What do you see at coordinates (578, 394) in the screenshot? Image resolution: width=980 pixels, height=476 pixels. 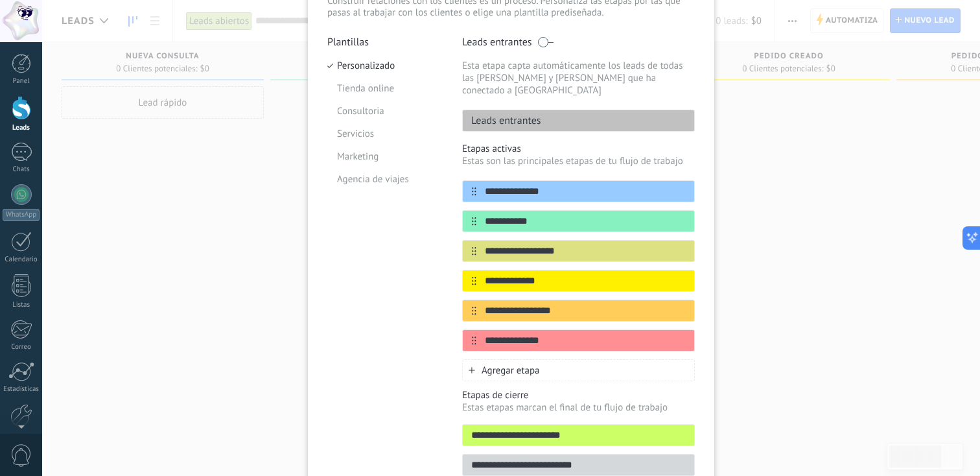 I see `p: Etapas de cierre` at bounding box center [578, 394].